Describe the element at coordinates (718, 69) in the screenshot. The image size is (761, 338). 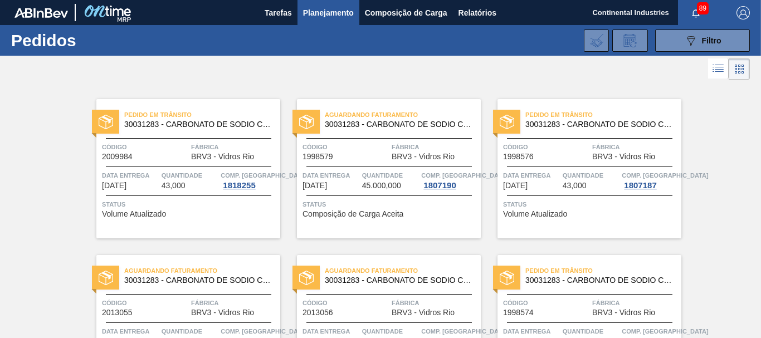
I see `div: Visão em Lista` at that location.